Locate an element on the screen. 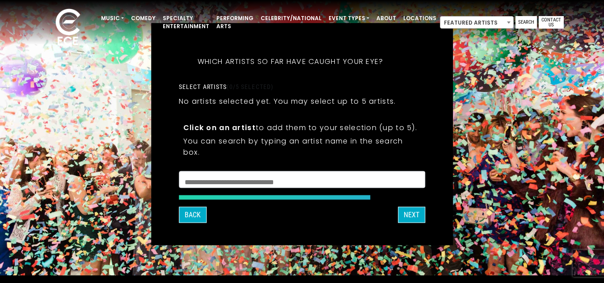  a: Specialty Entertainment is located at coordinates (186, 22).